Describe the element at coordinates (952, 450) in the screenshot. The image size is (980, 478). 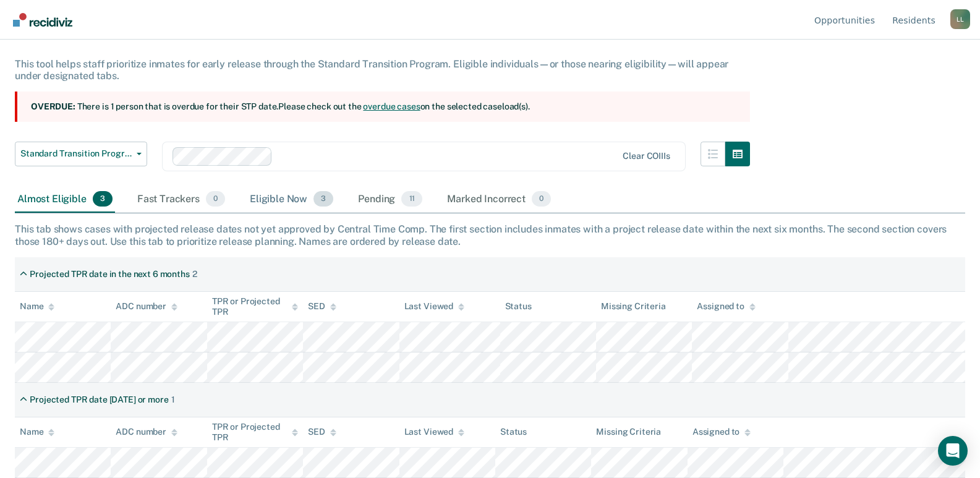
I see `div: Open Intercom Messenger` at that location.